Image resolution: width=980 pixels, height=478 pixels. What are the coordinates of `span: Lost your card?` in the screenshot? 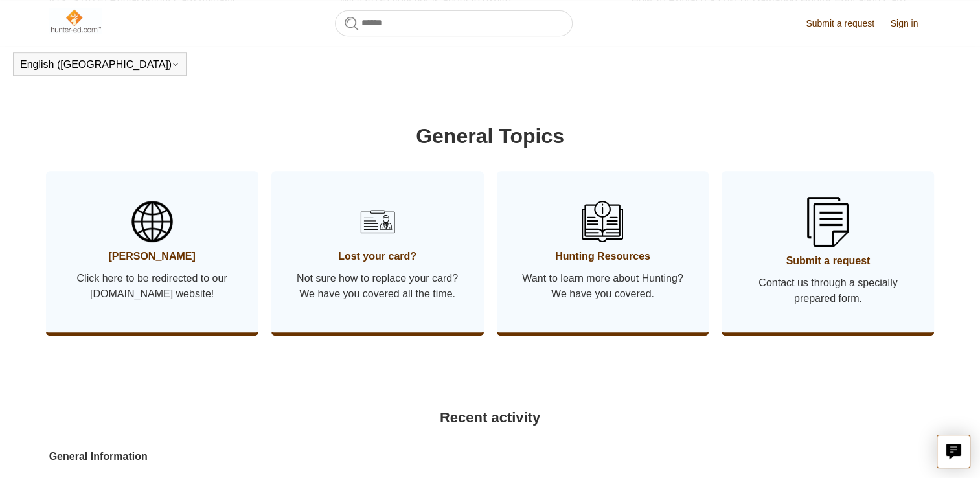 It's located at (377, 256).